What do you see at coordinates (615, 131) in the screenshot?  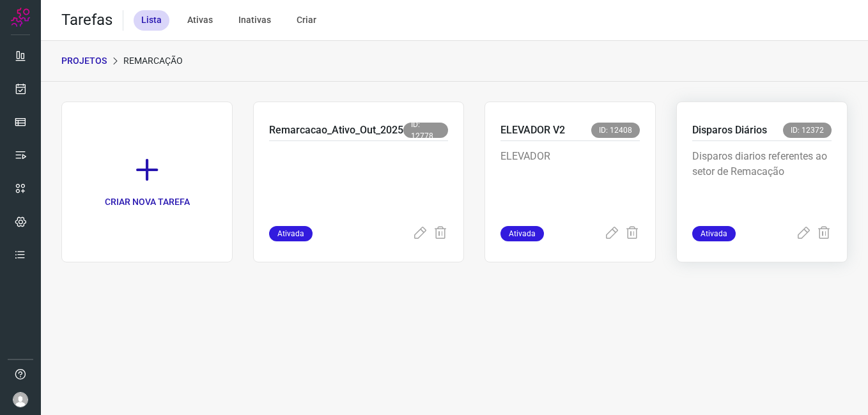 I see `span: ID: 12408` at bounding box center [615, 131].